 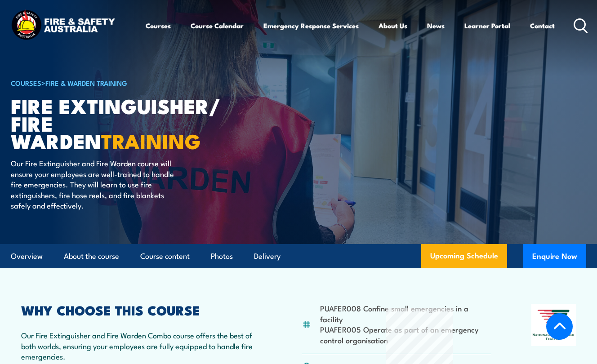 I want to click on a: About Us, so click(x=393, y=25).